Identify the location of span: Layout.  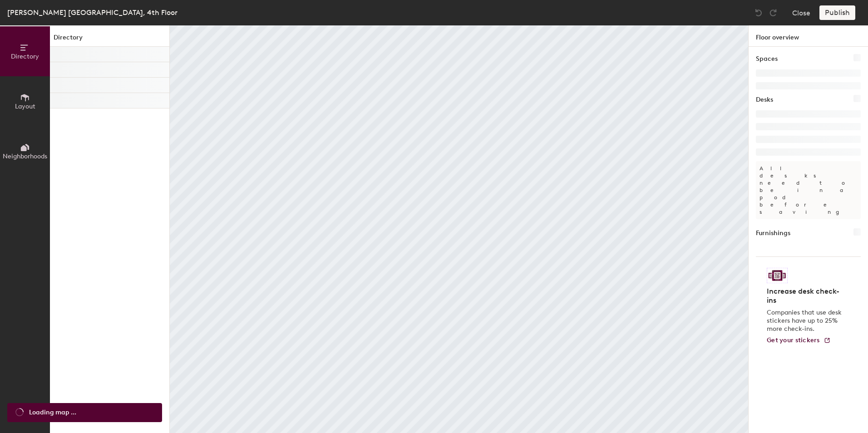
(25, 106).